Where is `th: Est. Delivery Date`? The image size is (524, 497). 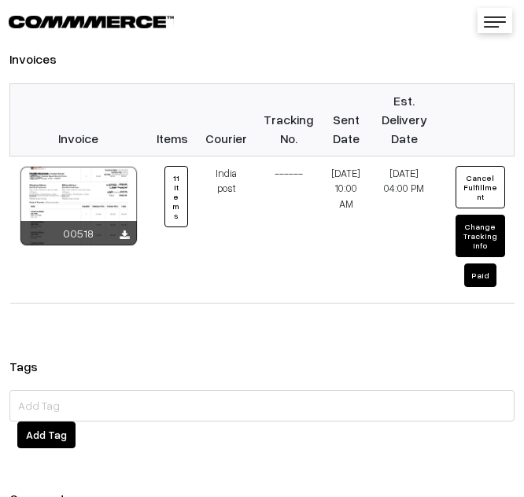 th: Est. Delivery Date is located at coordinates (404, 120).